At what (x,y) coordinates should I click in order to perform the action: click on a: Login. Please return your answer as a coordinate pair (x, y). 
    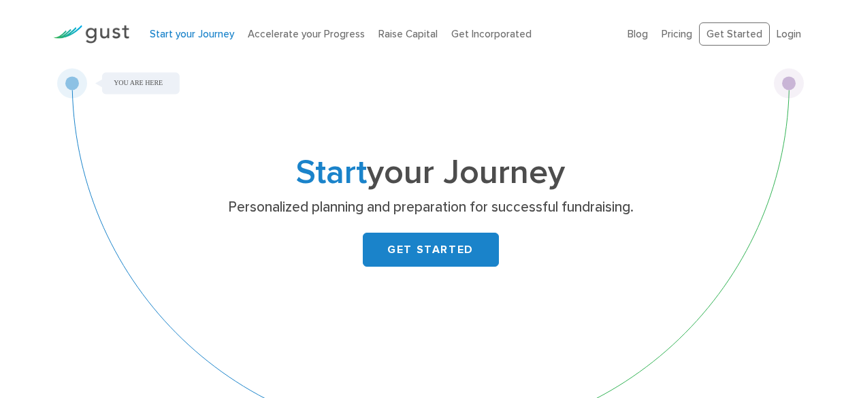
    Looking at the image, I should click on (789, 34).